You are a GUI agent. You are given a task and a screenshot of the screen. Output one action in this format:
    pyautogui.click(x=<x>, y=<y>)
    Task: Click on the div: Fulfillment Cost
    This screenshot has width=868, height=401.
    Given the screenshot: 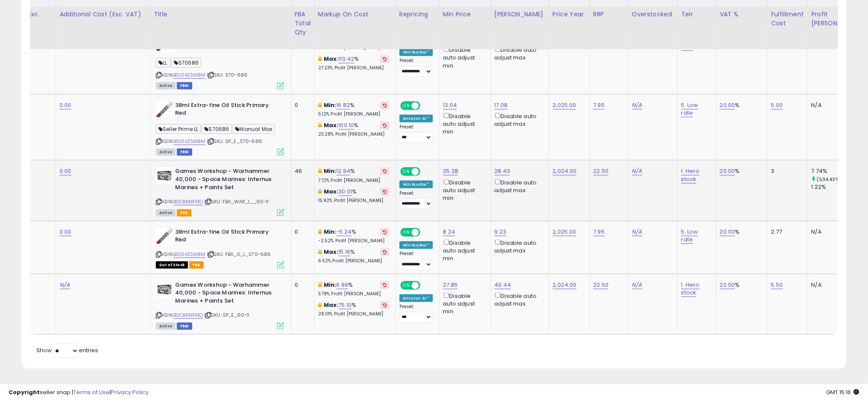 What is the action you would take?
    pyautogui.click(x=788, y=19)
    